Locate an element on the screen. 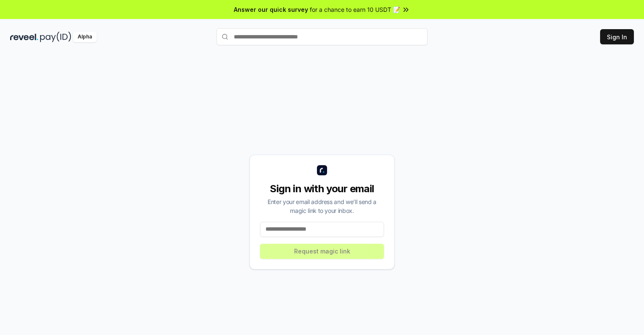  span: for a chance to earn 10 USDT 📝 is located at coordinates (355, 10).